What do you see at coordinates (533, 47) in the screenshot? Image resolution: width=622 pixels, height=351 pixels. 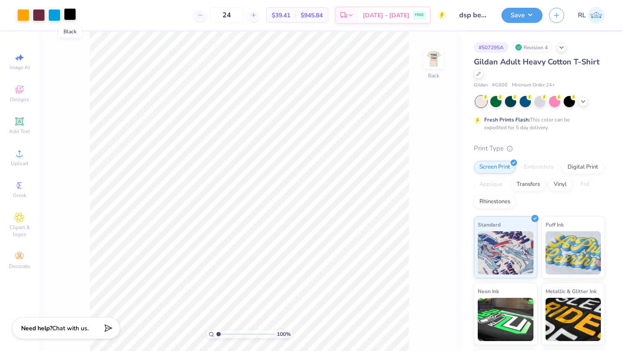 I see `div: Revision 4` at bounding box center [533, 47].